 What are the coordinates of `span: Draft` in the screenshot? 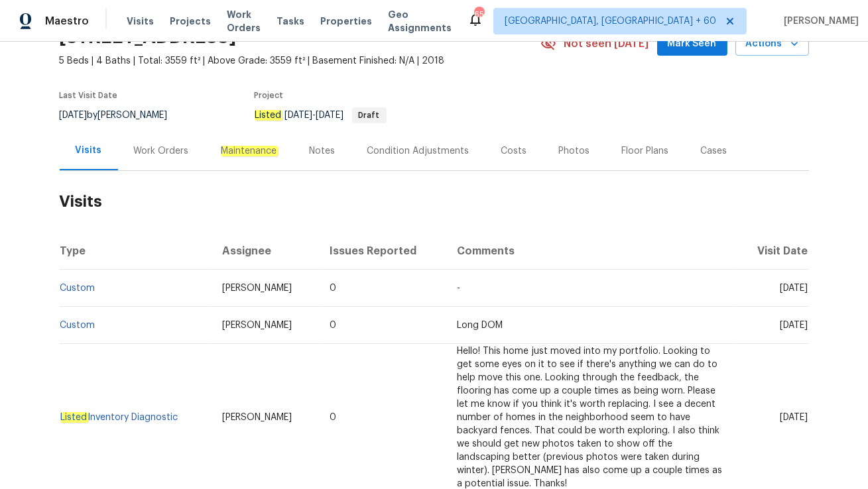 It's located at (370, 116).